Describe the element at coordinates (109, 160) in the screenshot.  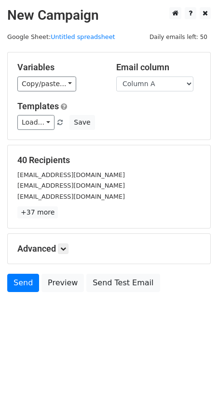
I see `h5: 40 Recipients` at that location.